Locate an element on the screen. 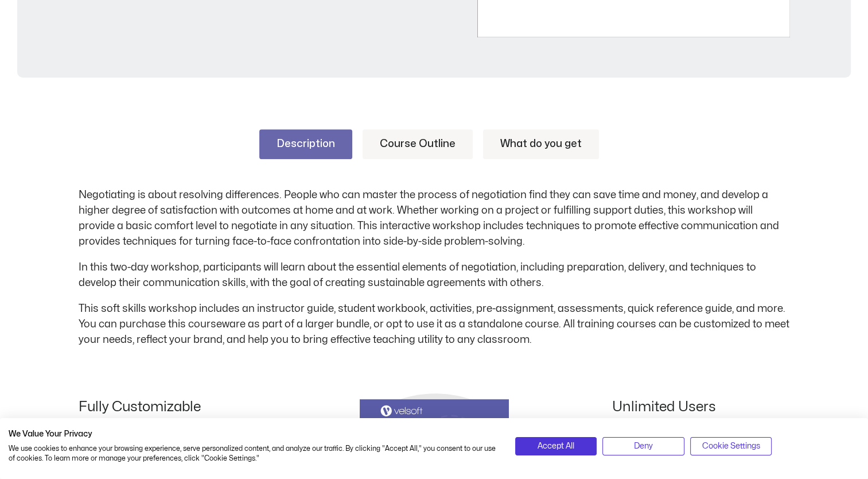 Image resolution: width=868 pixels, height=479 pixels. a: Course Outline is located at coordinates (417, 144).